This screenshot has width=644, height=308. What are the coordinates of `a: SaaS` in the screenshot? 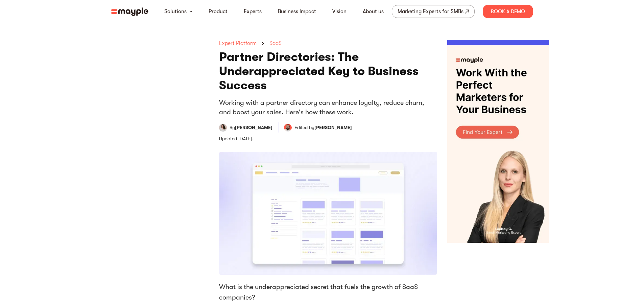 It's located at (275, 43).